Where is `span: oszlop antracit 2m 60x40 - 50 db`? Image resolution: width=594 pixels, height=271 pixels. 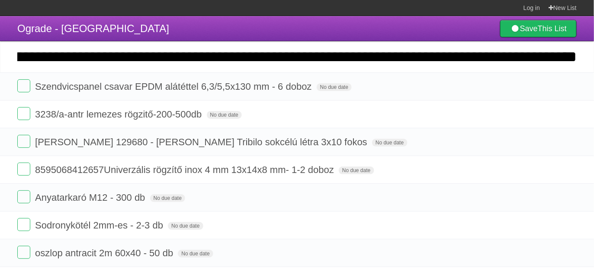 span: oszlop antracit 2m 60x40 - 50 db is located at coordinates (105, 252).